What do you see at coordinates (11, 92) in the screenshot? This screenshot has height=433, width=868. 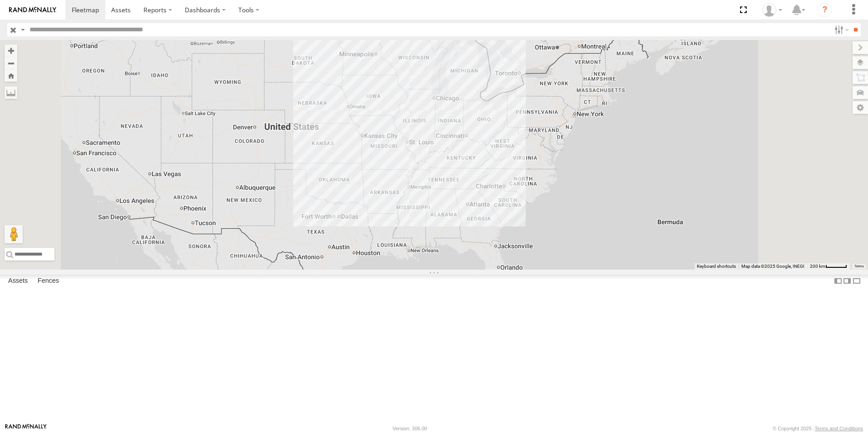 I see `label: Measure` at bounding box center [11, 92].